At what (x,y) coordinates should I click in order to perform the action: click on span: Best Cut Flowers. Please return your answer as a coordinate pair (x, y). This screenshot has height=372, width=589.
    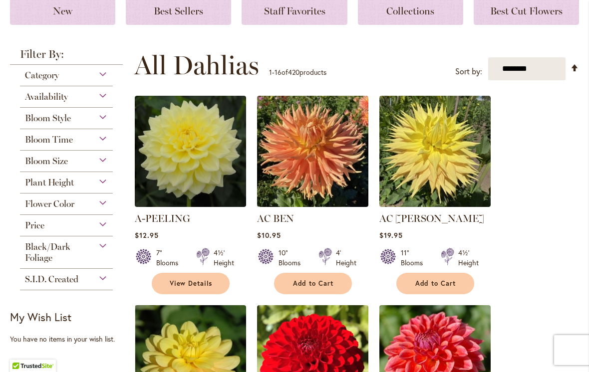
    Looking at the image, I should click on (526, 11).